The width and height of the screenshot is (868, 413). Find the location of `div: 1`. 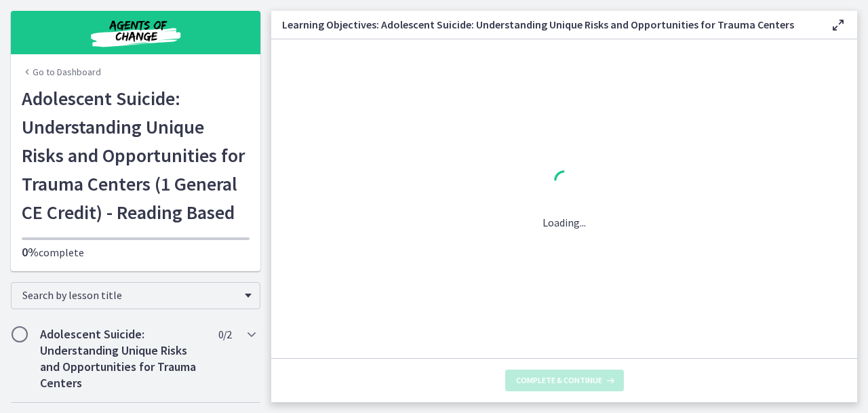

div: 1 is located at coordinates (564, 182).